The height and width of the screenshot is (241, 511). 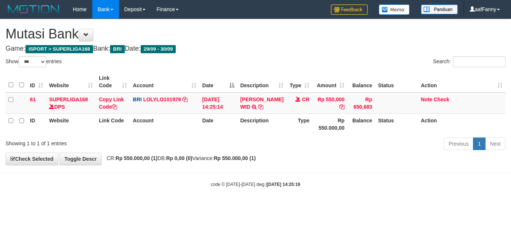 What do you see at coordinates (462, 82) in the screenshot?
I see `th: Action: activate to sort column ascending` at bounding box center [462, 82].